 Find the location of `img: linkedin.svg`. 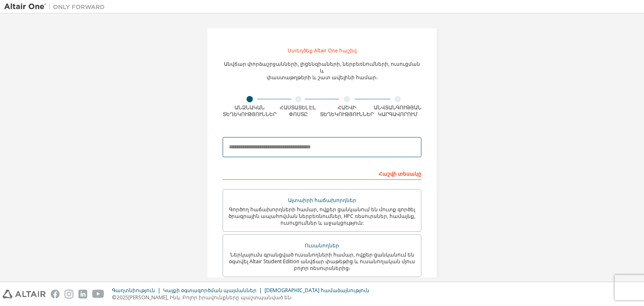

img: linkedin.svg is located at coordinates (83, 294).